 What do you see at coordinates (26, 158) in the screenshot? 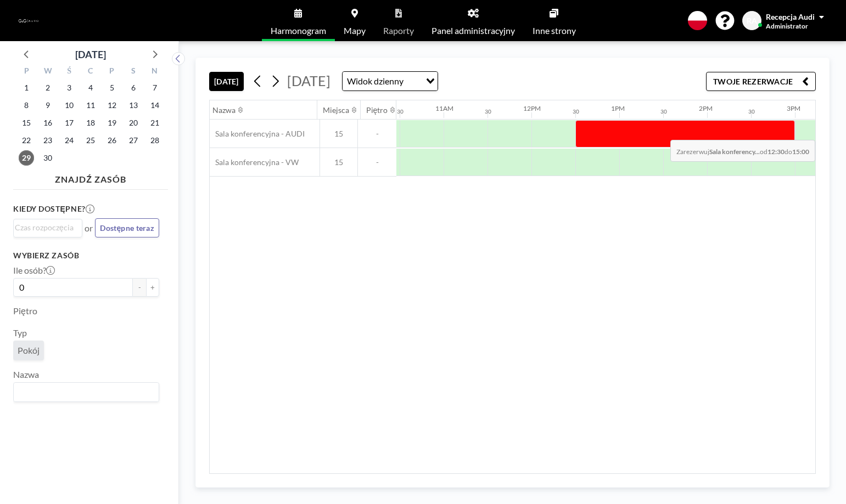
I see `span: poniedziałek, 29 września 2025` at bounding box center [26, 158].